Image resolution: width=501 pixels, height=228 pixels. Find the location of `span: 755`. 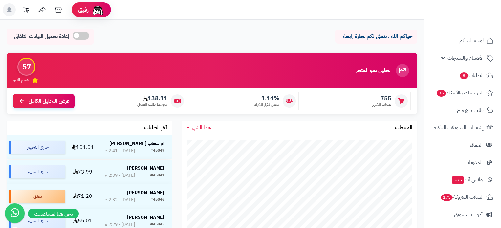

span: 755 is located at coordinates (382, 99).